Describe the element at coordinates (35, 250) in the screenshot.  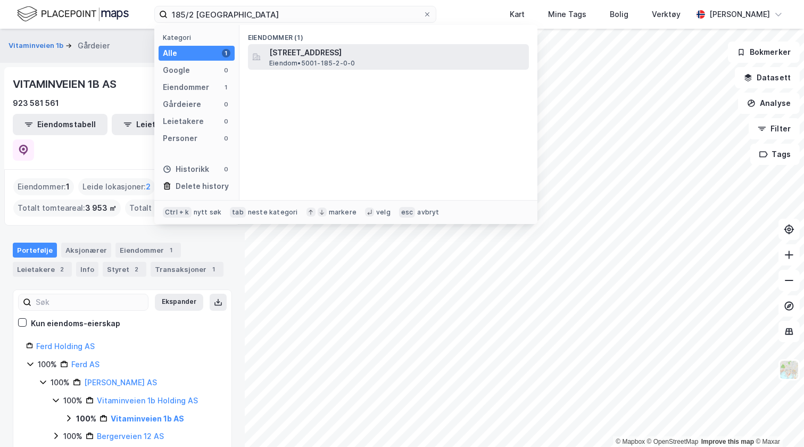
I see `div: Portefølje` at that location.